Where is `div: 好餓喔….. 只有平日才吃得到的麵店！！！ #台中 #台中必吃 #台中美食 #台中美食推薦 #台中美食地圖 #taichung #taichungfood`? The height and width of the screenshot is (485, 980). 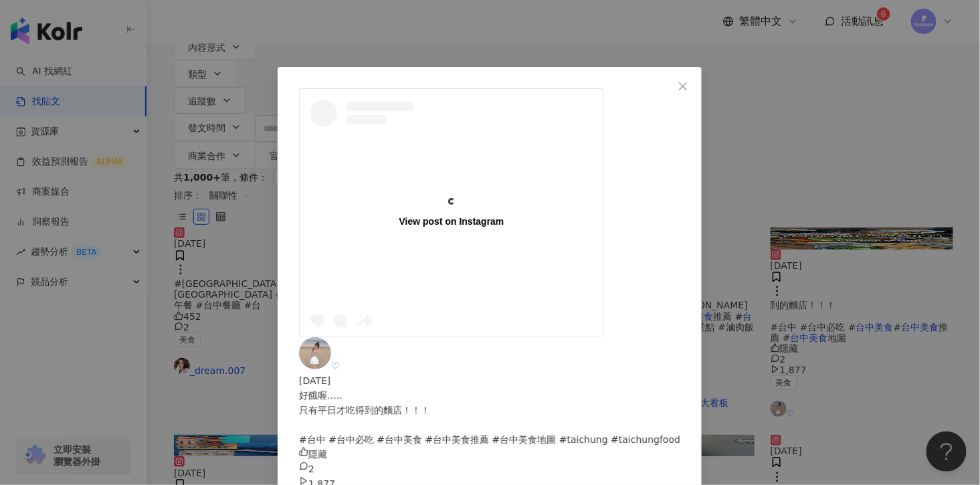 div: 好餓喔….. 只有平日才吃得到的麵店！！！ #台中 #台中必吃 #台中美食 #台中美食推薦 #台中美食地圖 #taichung #taichungfood is located at coordinates (490, 418).